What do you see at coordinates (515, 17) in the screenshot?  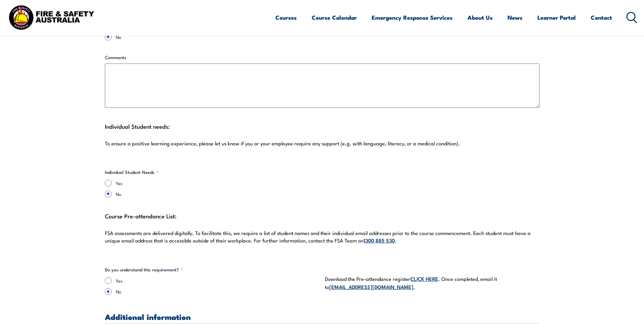 I see `a: News` at bounding box center [515, 17].